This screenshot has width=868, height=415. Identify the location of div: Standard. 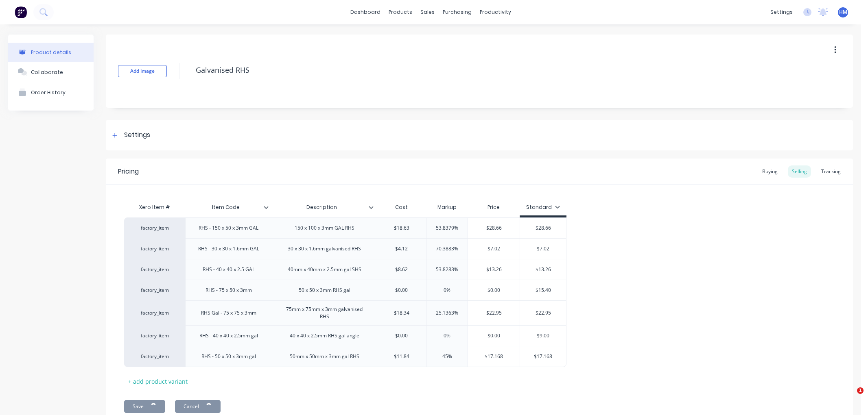
(543, 208).